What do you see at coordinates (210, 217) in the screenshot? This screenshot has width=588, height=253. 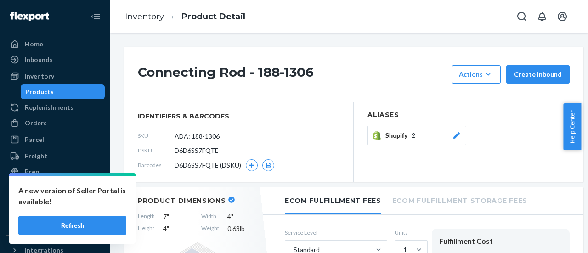 I see `span: Width` at bounding box center [210, 217].